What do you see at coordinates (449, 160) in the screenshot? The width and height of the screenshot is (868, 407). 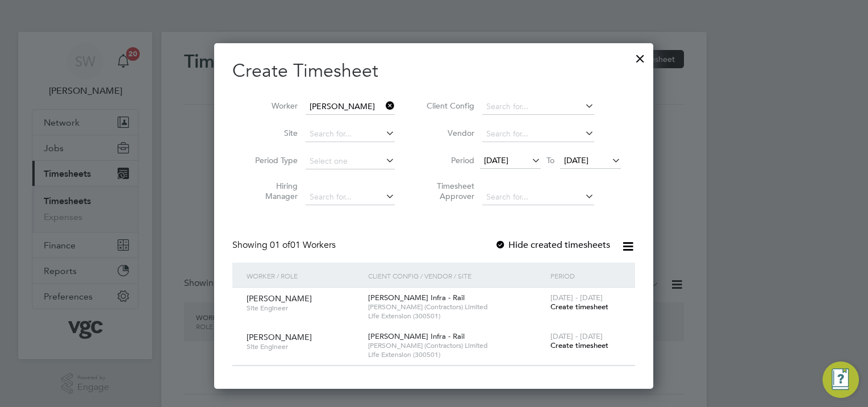 I see `label: Period` at bounding box center [449, 160].